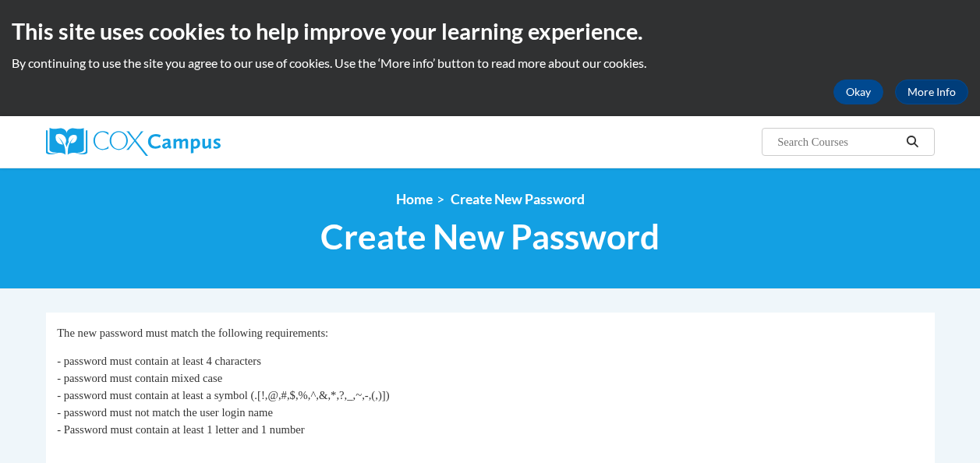  I want to click on span: - password must contain at least 4 characters - password must contain mixed case - password must ..., so click(223, 395).